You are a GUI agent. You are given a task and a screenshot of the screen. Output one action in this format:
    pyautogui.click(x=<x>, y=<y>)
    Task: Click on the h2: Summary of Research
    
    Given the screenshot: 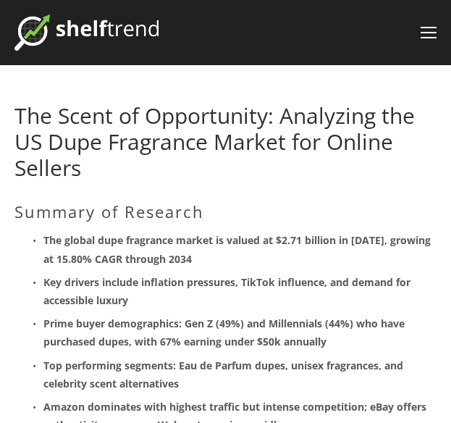 What is the action you would take?
    pyautogui.click(x=225, y=212)
    